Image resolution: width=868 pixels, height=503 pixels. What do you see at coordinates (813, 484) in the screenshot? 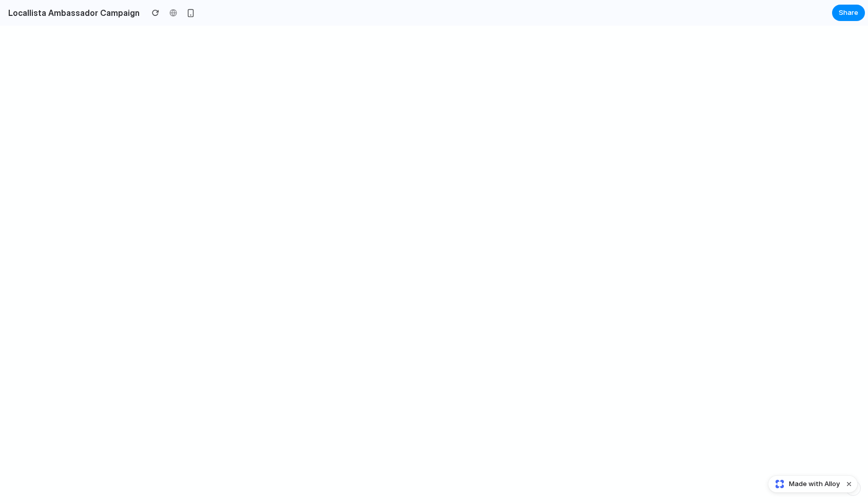
I see `span: Made with Alloy` at bounding box center [813, 484].